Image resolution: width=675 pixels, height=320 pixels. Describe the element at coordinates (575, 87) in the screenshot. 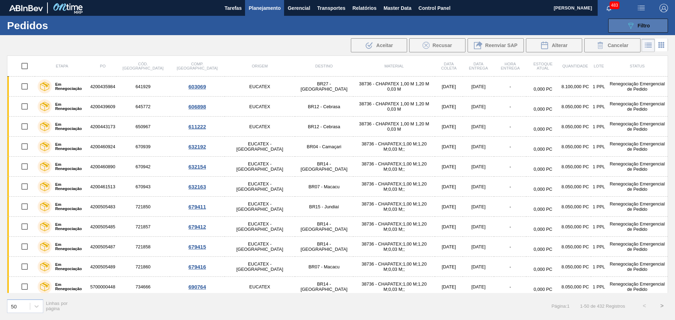

I see `td: 8.100,000 PC` at that location.